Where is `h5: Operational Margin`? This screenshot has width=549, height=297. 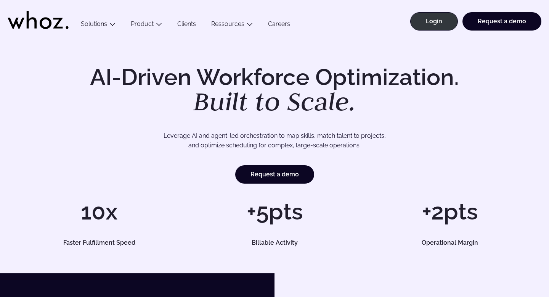
h5: Operational Margin is located at coordinates (450, 242).